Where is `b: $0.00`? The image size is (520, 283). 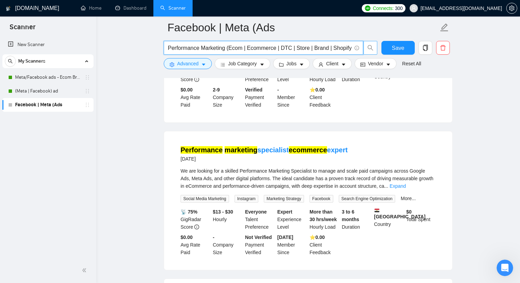
b: $0.00 is located at coordinates (186, 90).